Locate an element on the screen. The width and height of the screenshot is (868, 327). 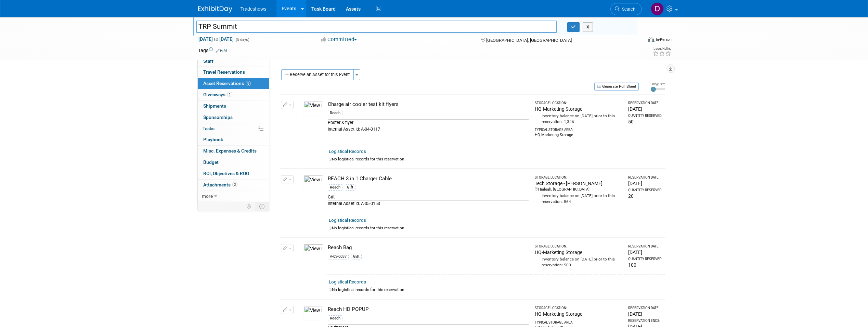
a: Giveaways1 is located at coordinates (234, 95).